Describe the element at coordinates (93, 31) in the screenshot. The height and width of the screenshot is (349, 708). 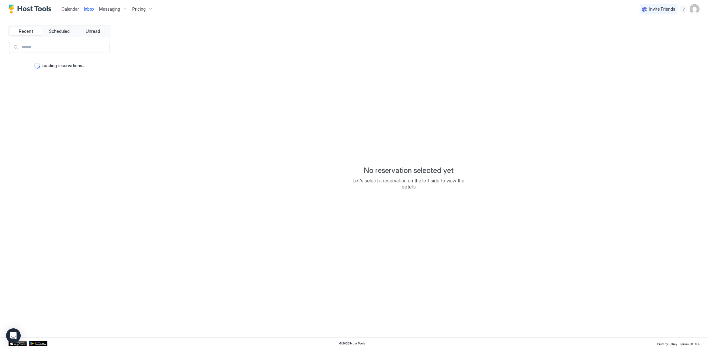
I see `span: Unread` at that location.